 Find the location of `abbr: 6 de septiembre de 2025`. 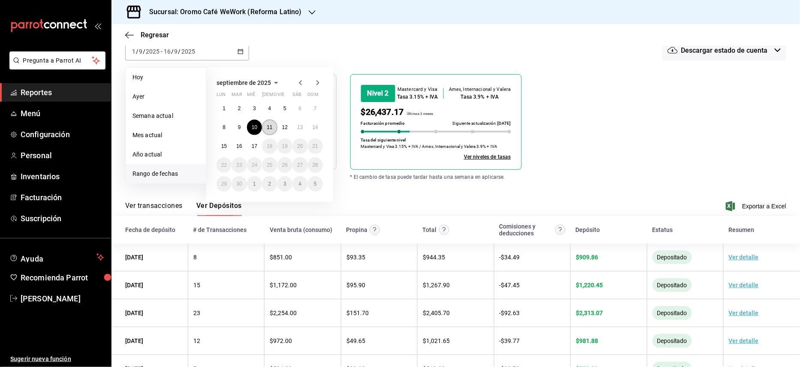

abbr: 6 de septiembre de 2025 is located at coordinates (300, 109).